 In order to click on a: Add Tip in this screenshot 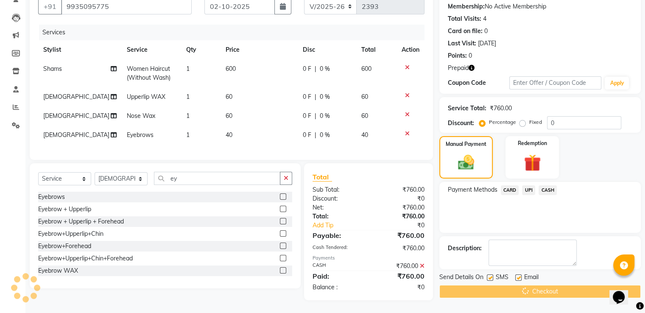, I will do `click(342, 225)`.